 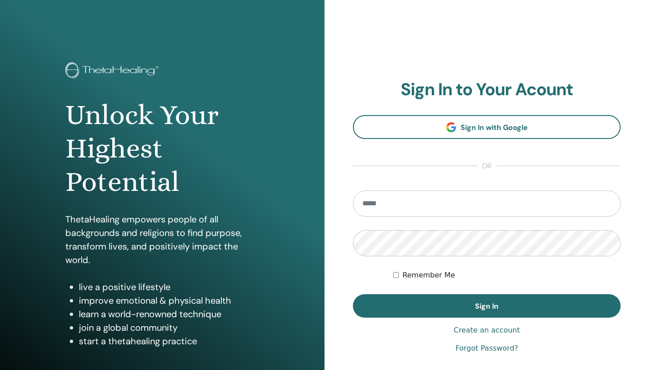 I want to click on li: learn a world-renowned technique, so click(x=169, y=314).